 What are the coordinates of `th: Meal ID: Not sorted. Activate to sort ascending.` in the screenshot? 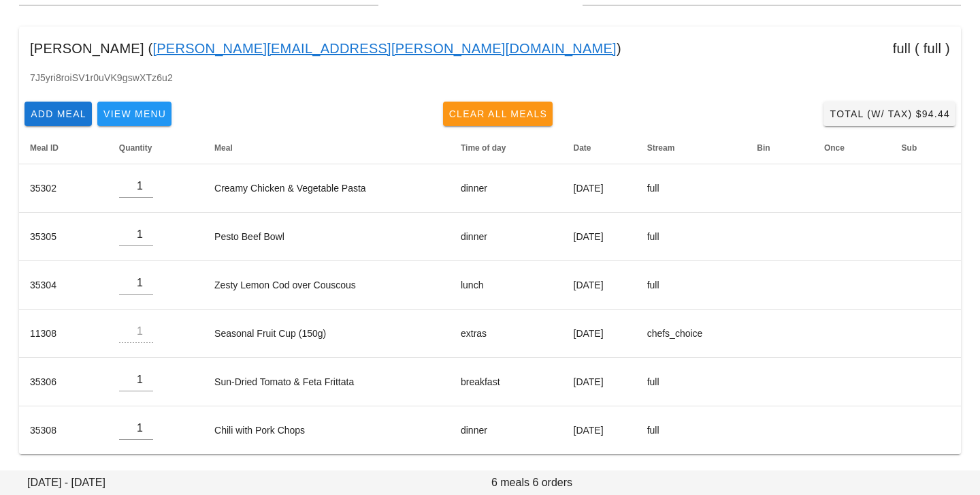 It's located at (63, 148).